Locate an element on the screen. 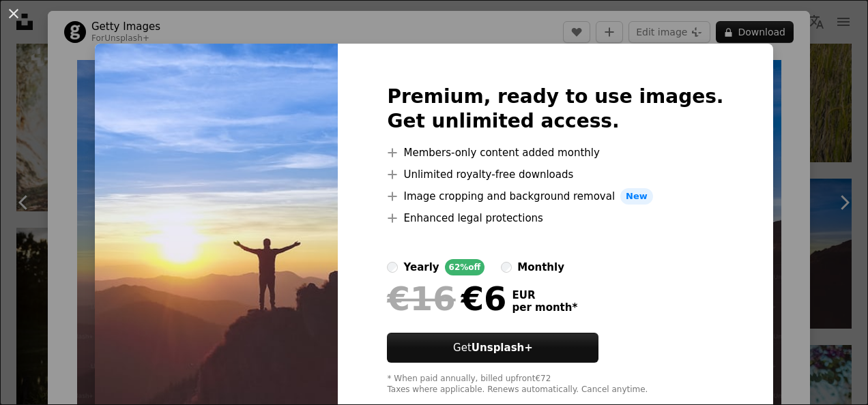 The height and width of the screenshot is (405, 868). li: Members-only content added monthly is located at coordinates (554, 152).